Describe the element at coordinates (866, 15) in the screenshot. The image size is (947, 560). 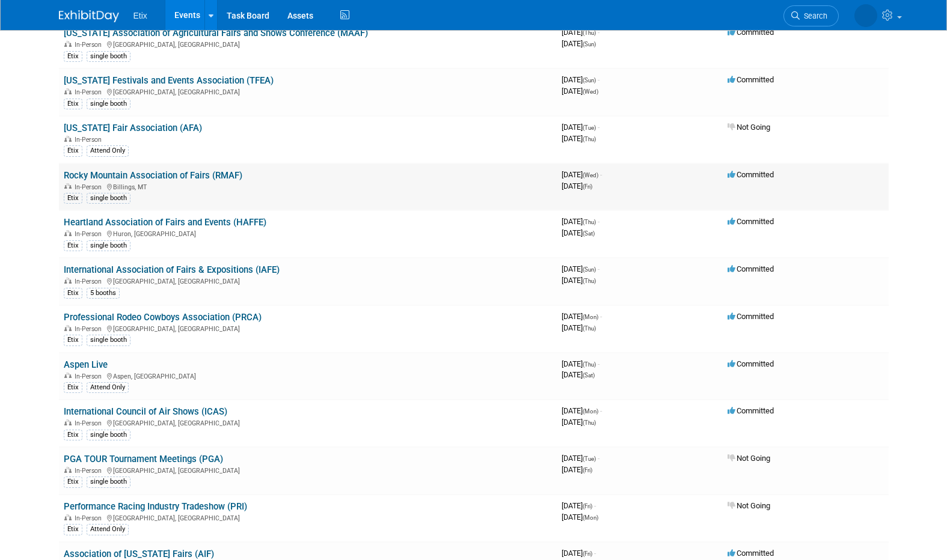
I see `img: Jared McEntire` at that location.